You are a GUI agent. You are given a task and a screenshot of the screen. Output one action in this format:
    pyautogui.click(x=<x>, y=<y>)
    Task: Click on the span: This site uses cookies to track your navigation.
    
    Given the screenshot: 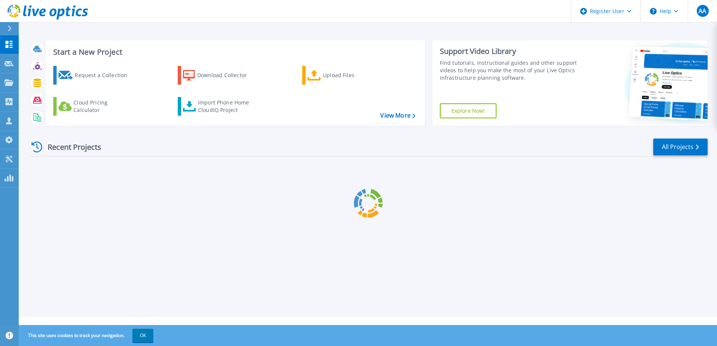 What is the action you would take?
    pyautogui.click(x=87, y=336)
    